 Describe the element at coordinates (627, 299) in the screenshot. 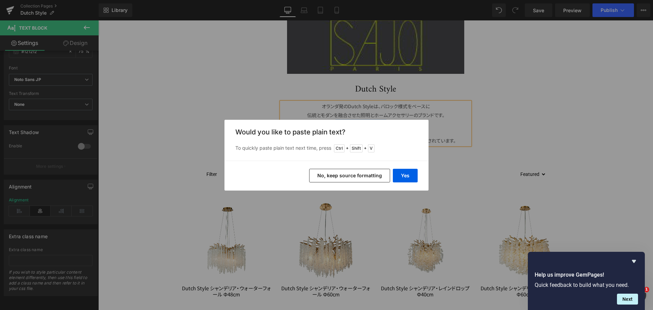

I see `button: Next question` at that location.